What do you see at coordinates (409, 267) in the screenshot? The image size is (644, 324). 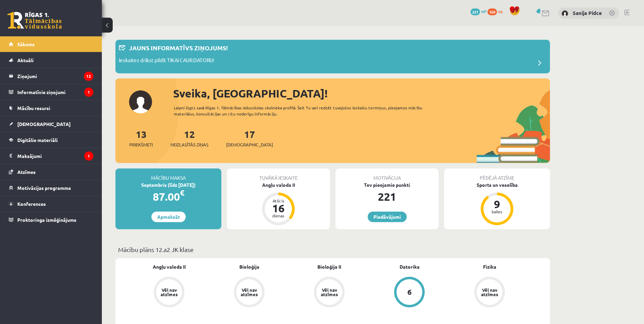 I see `a: Datorika` at bounding box center [409, 267].